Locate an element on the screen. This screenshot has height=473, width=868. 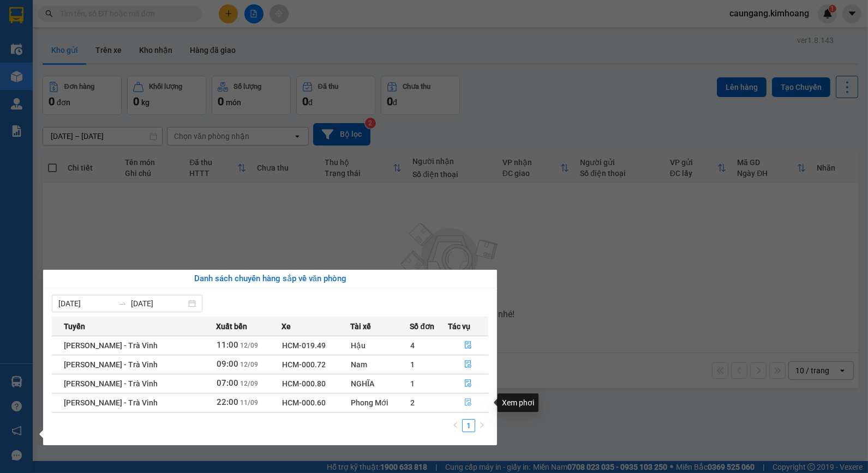
button: left is located at coordinates (456, 425).